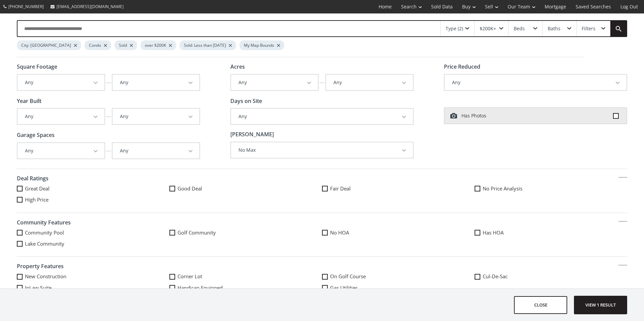 The image size is (644, 321). I want to click on label: No HOA, so click(398, 233).